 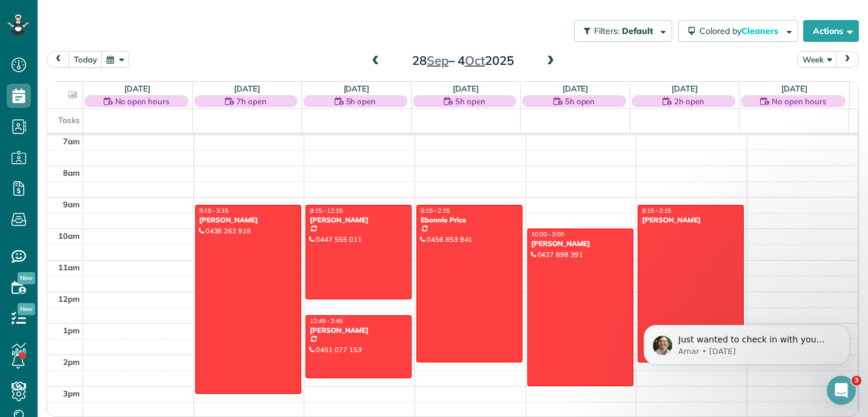 What do you see at coordinates (463, 61) in the screenshot?
I see `h2: 28 – 4 2025` at bounding box center [463, 61].